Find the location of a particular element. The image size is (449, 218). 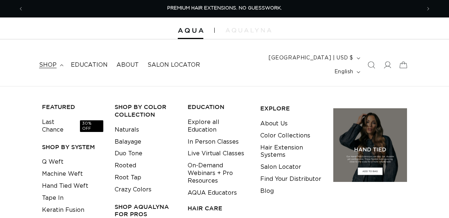

a: Blog is located at coordinates (267, 191).